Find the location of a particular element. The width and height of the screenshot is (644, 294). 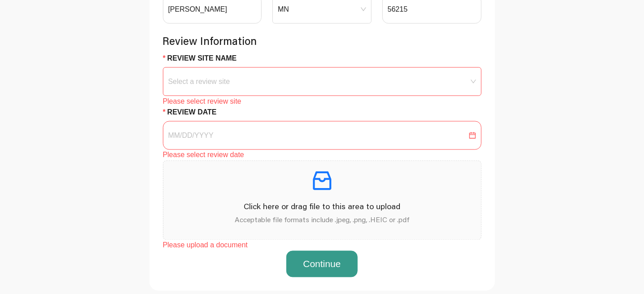

button: Continue is located at coordinates (322, 264).